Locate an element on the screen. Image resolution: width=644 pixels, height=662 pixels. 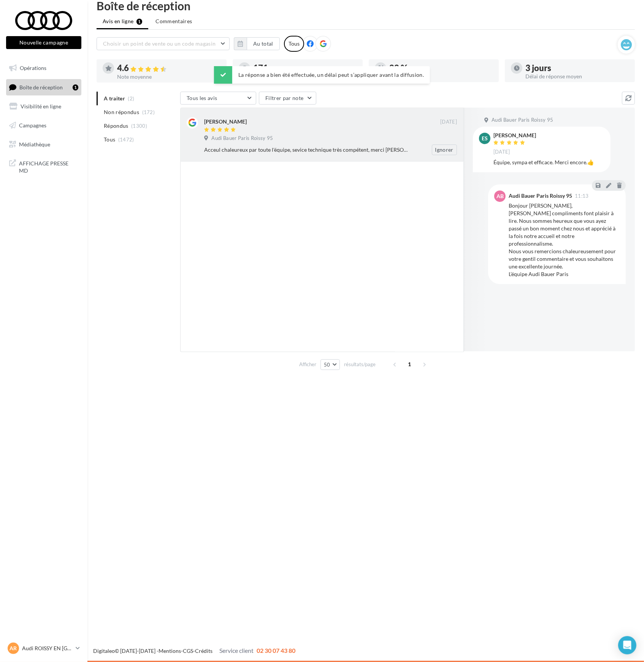
span: Service client is located at coordinates (237, 650).